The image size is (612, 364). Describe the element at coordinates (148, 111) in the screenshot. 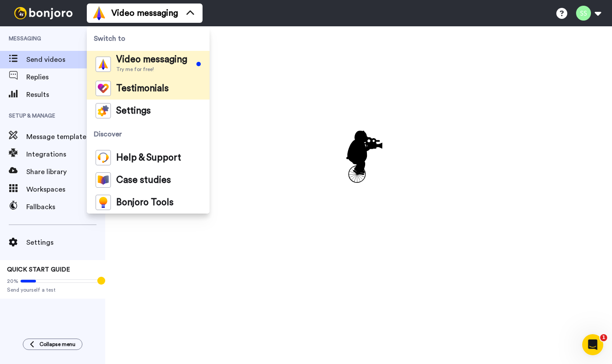

I see `a: Settings` at that location.